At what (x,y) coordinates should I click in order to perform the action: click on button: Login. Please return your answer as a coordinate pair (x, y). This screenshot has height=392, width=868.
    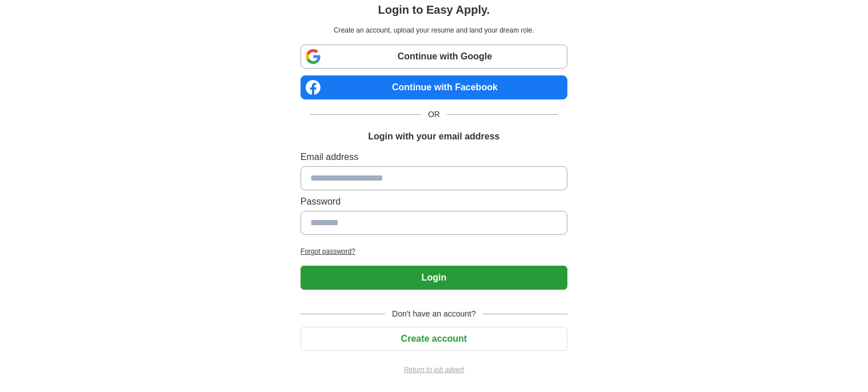
    Looking at the image, I should click on (434, 278).